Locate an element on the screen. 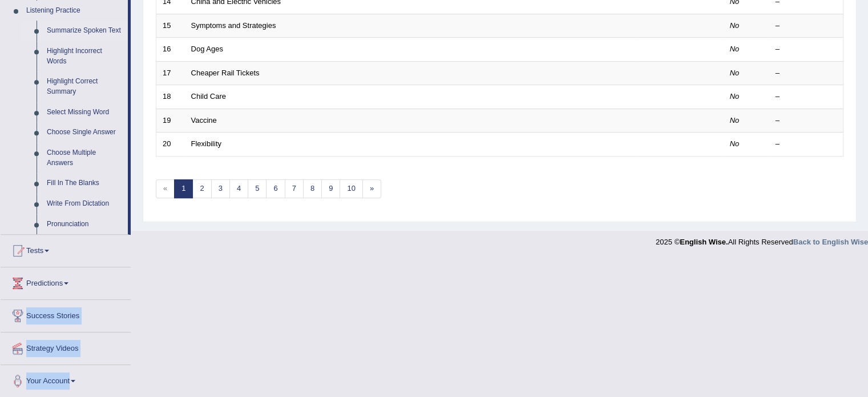  a: 4 is located at coordinates (239, 188).